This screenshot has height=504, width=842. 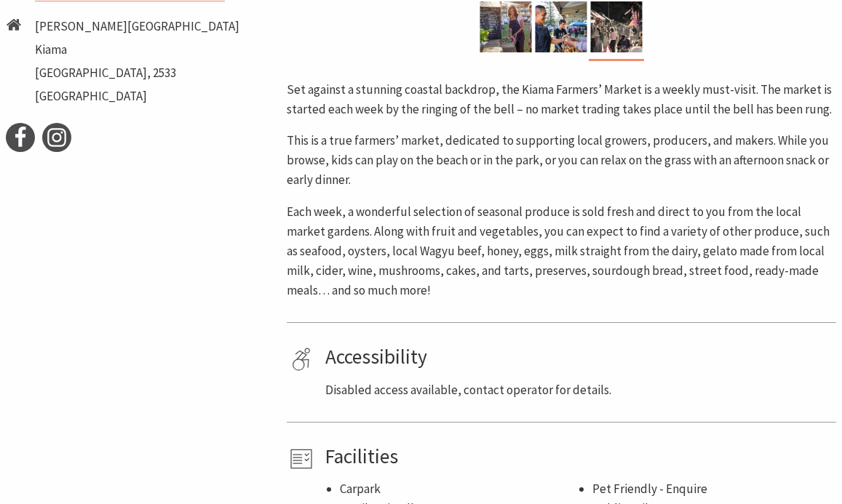 I want to click on p: This is a true farmers’ market, dedicated to supporting local growers, producers, and makers. Whi..., so click(x=561, y=161).